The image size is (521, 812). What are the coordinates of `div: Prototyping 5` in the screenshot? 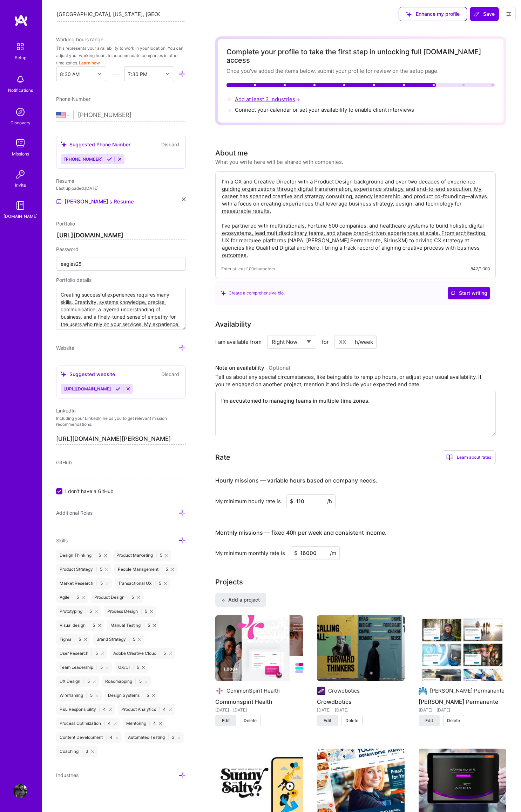 It's located at (79, 612).